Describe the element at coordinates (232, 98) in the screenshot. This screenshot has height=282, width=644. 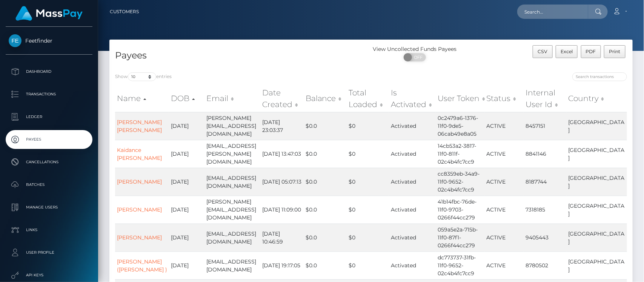
I see `th: Email: activate to sort column ascending` at that location.